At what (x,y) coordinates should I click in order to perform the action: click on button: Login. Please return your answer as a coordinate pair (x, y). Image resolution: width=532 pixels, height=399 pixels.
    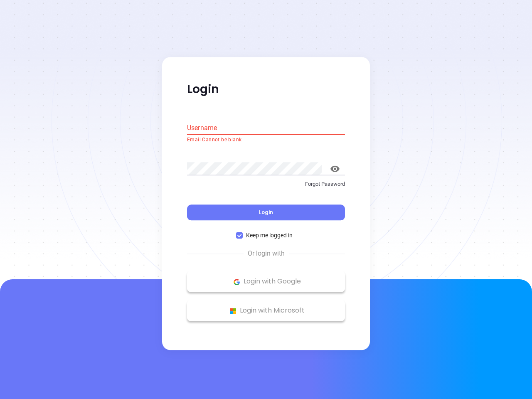
    Looking at the image, I should click on (266, 213).